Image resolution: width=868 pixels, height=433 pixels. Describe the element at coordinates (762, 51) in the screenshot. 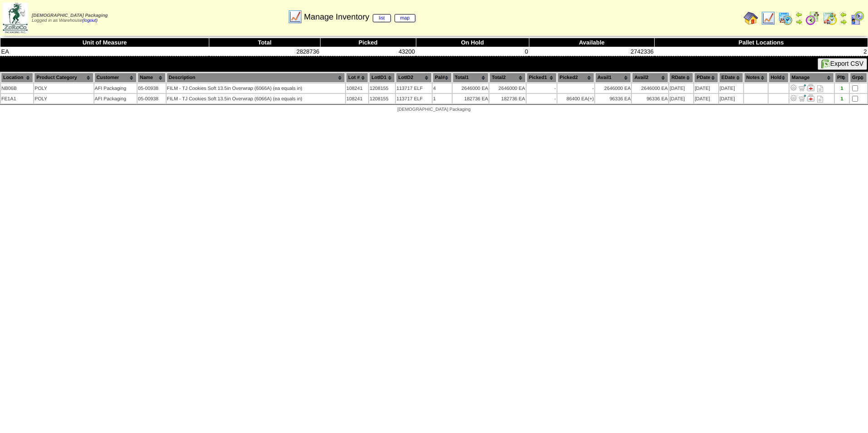

I see `td: 2` at that location.